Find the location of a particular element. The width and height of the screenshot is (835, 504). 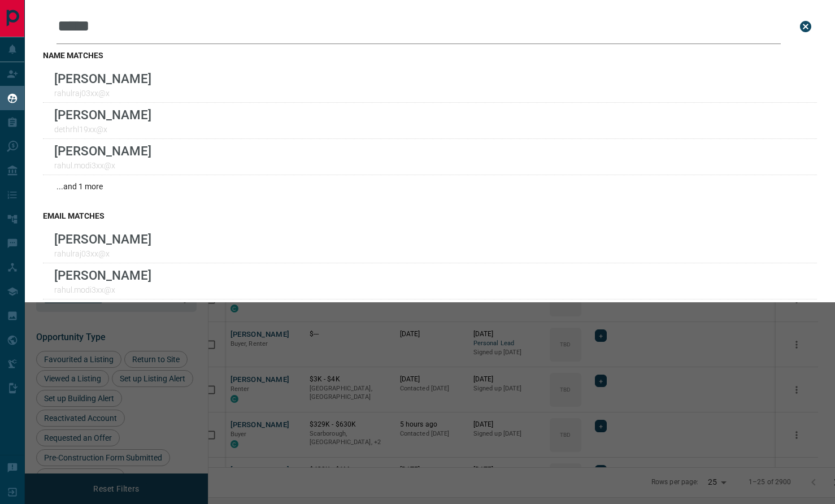

div: ...and 1 more is located at coordinates (430, 186).